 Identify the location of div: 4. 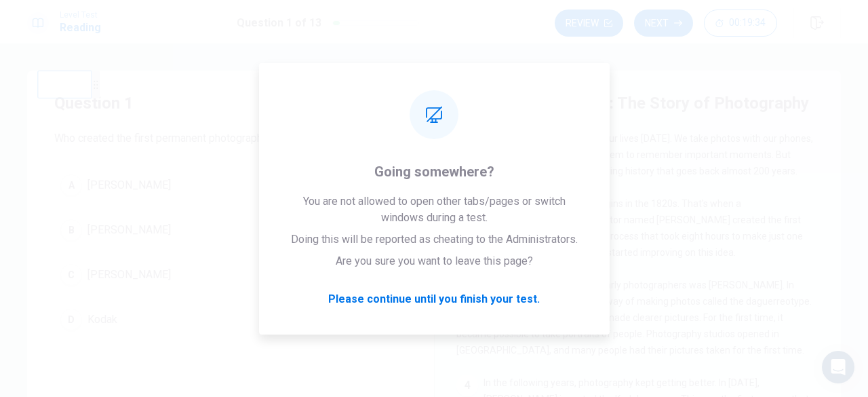
(468, 385).